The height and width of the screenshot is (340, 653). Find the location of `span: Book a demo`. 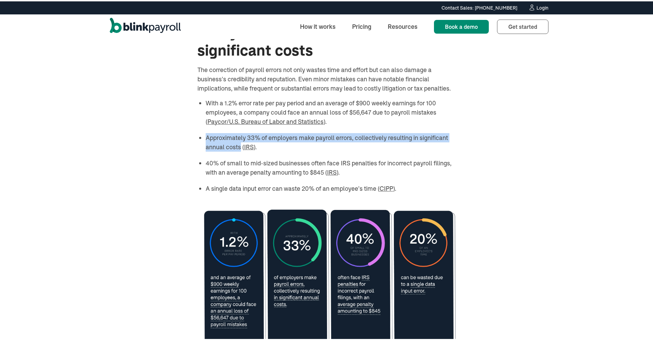

span: Book a demo is located at coordinates (462, 25).